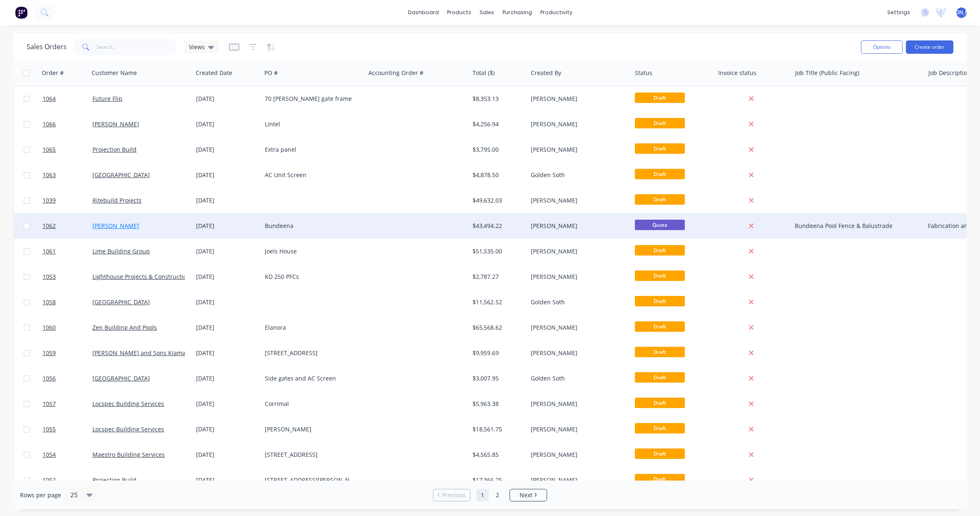  Describe the element at coordinates (497, 200) in the screenshot. I see `div: $49,632.03` at that location.